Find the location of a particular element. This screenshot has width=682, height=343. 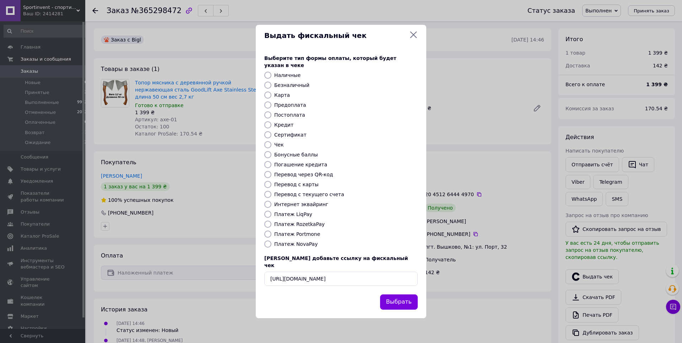

button: Выбрать is located at coordinates (399, 302).